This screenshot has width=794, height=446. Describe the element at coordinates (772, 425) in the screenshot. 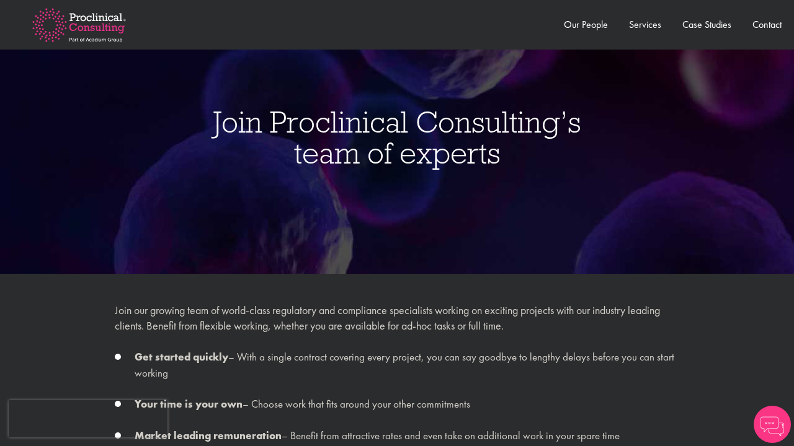

I see `img: Chatbot` at that location.